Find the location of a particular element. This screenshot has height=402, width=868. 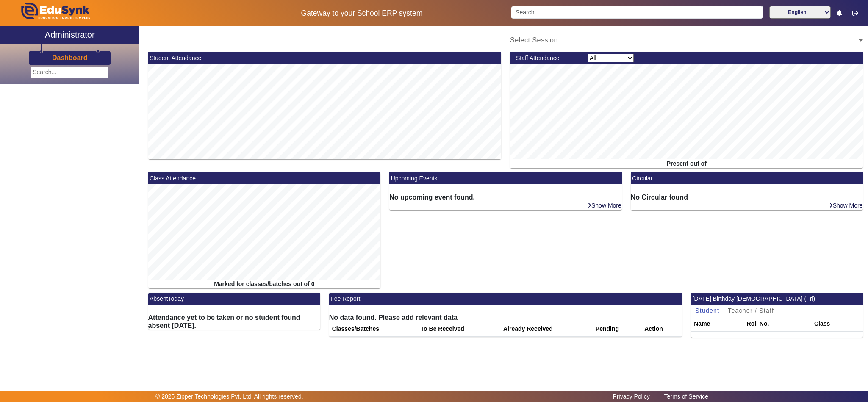

a: Terms of Service is located at coordinates (686, 397).